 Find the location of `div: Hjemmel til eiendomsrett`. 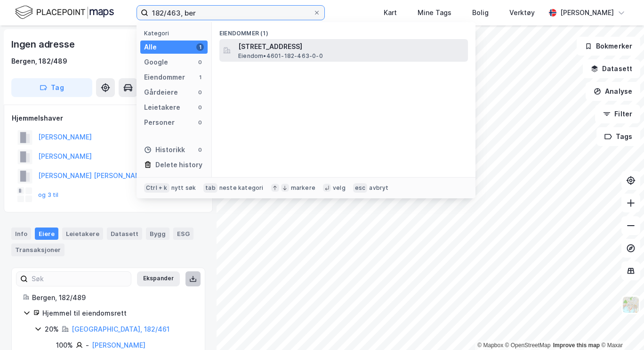

div: Hjemmel til eiendomsrett is located at coordinates (118, 313).